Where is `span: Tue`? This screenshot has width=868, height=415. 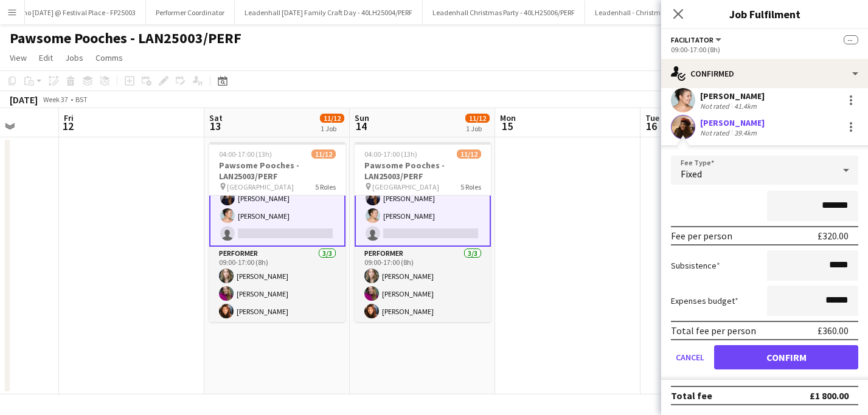 span: Tue is located at coordinates (652, 118).